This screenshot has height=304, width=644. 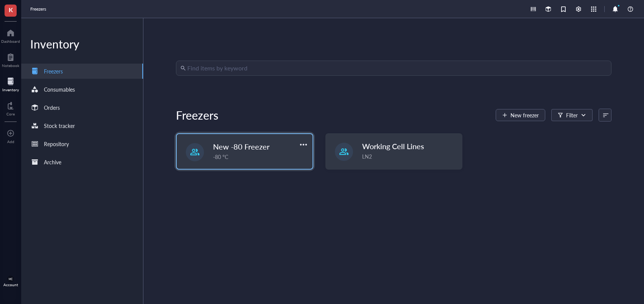 What do you see at coordinates (11, 9) in the screenshot?
I see `span: K` at bounding box center [11, 9].